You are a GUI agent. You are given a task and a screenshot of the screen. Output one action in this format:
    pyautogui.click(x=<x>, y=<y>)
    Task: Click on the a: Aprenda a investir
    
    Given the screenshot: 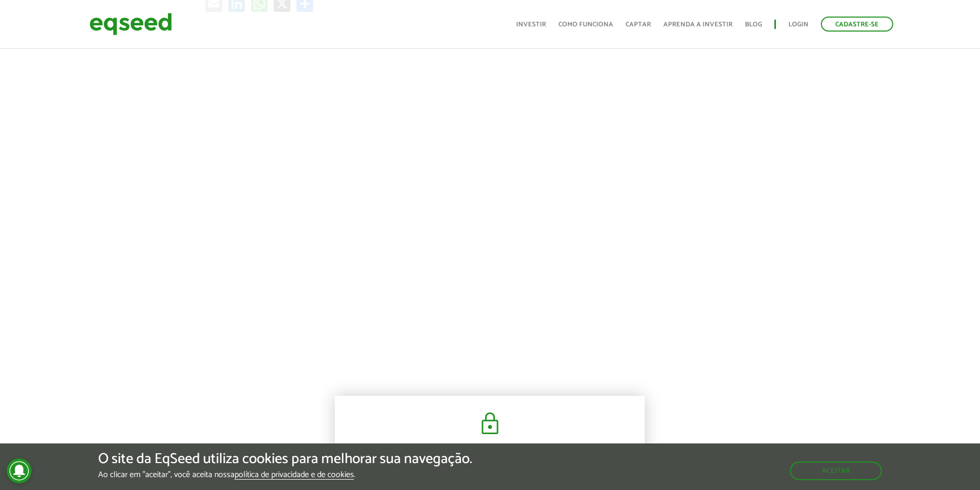 What is the action you would take?
    pyautogui.click(x=698, y=24)
    